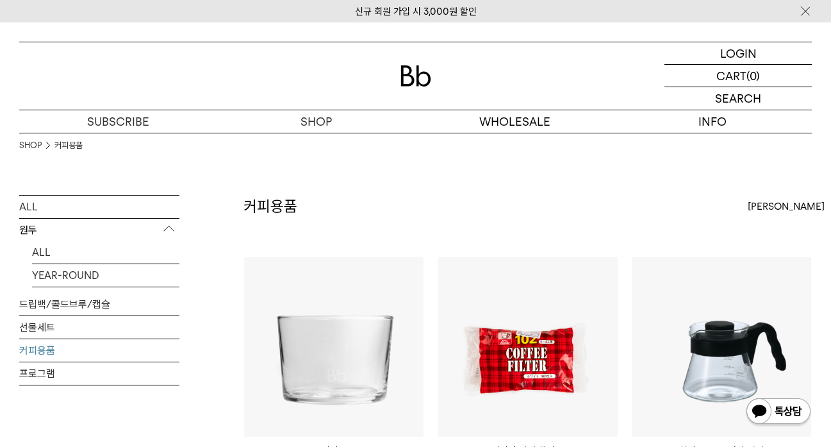 This screenshot has width=831, height=447. What do you see at coordinates (738, 76) in the screenshot?
I see `a: CART (0)` at bounding box center [738, 76].